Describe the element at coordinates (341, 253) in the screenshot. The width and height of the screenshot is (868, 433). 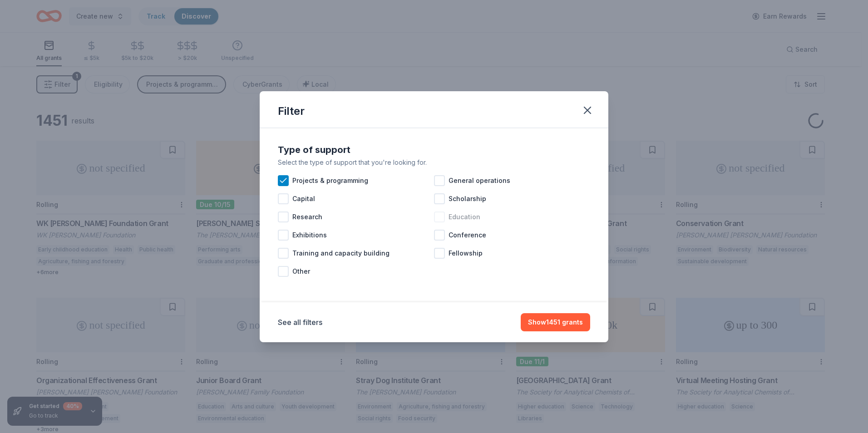
I see `span: Training and capacity building` at that location.